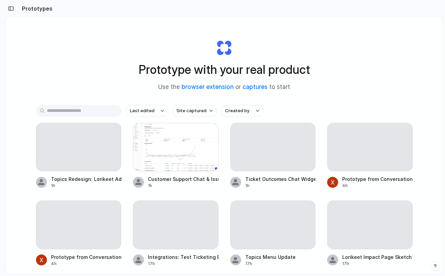  What do you see at coordinates (273, 156) in the screenshot?
I see `a: Ticket Outcomes Chat Widget1h` at bounding box center [273, 156].